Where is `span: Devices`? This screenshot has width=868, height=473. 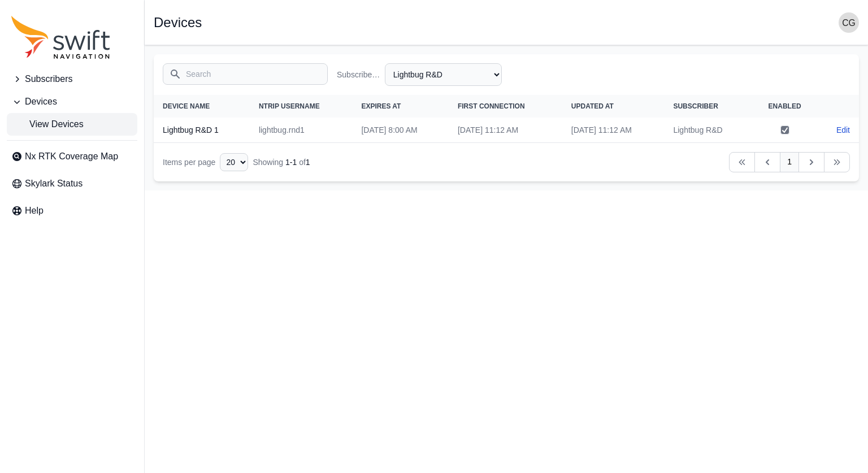 span: Devices is located at coordinates (41, 102).